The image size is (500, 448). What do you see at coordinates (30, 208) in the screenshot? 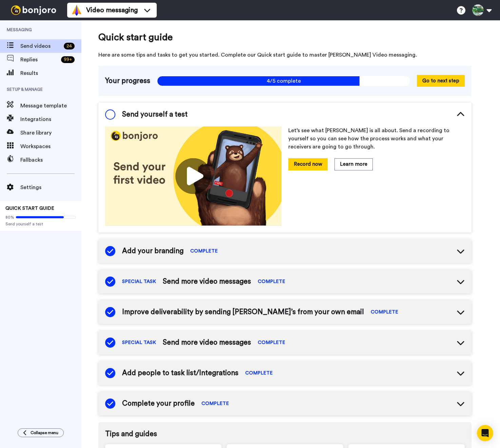
I see `span: QUICK START GUIDE` at bounding box center [30, 208].